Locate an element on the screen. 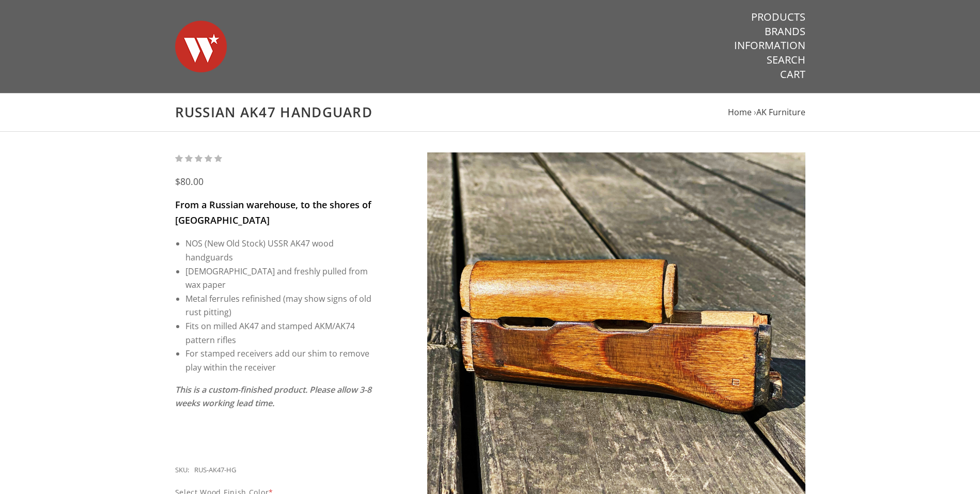 This screenshot has height=494, width=980. li: Fits on milled AK47 and stamped AKM/AK74 pattern rifles is located at coordinates (279, 333).